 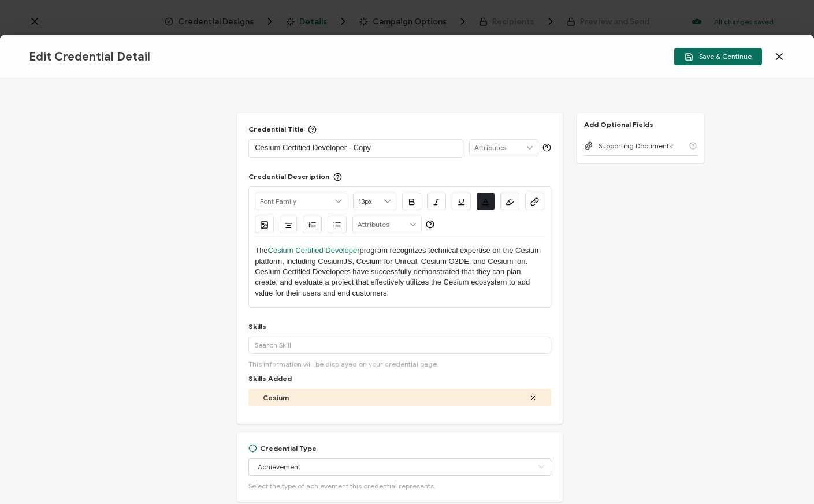 I want to click on a: Cesium Certified Developer, so click(x=313, y=250).